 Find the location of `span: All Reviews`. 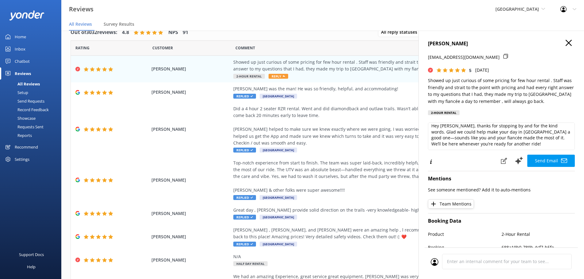

span: All Reviews is located at coordinates (80, 24).